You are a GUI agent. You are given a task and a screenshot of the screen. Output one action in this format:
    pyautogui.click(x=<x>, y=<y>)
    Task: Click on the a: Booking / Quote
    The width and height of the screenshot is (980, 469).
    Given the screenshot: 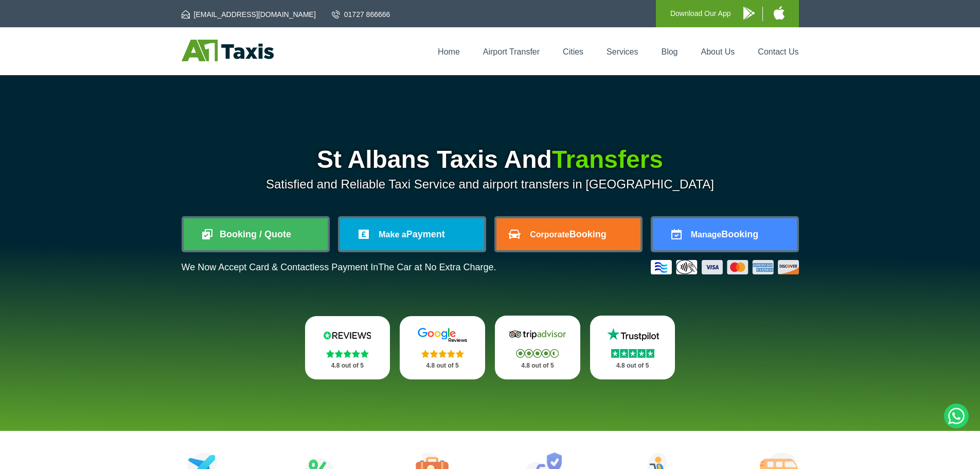 What is the action you would take?
    pyautogui.click(x=255, y=234)
    